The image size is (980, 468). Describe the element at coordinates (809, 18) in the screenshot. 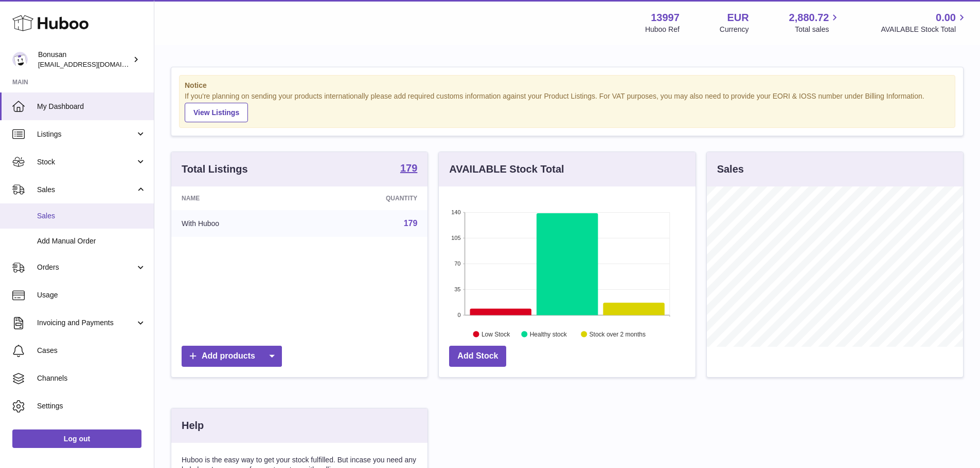

I see `span: 2,880.72` at that location.